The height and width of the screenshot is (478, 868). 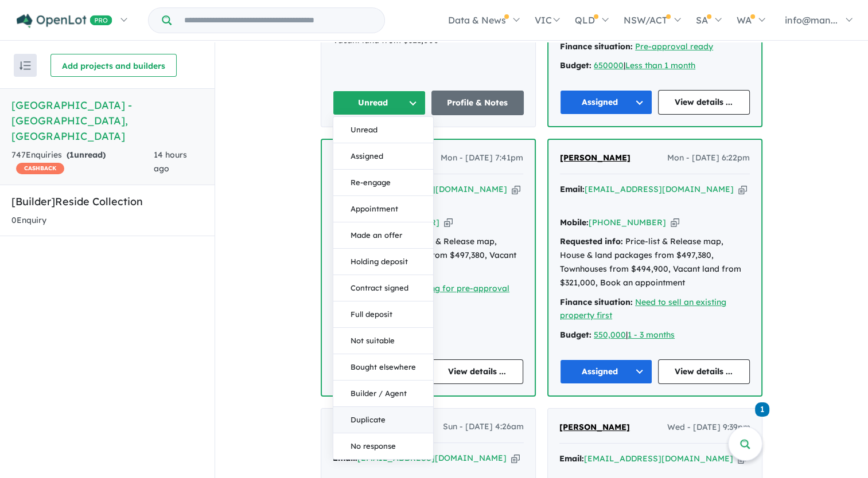 What do you see at coordinates (383, 420) in the screenshot?
I see `button: Duplicate` at bounding box center [383, 420].